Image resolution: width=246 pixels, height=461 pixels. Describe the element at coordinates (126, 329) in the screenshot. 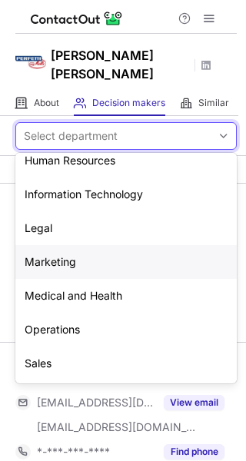

I see `div: Operations` at that location.